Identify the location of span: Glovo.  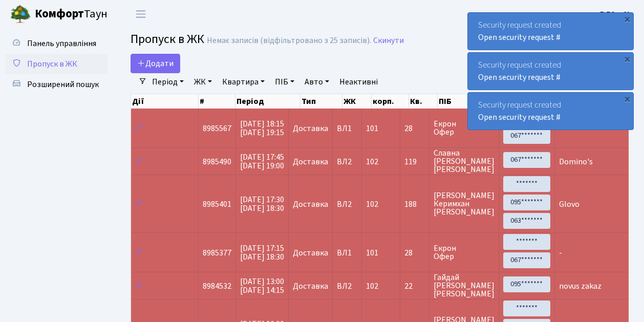
(569, 204).